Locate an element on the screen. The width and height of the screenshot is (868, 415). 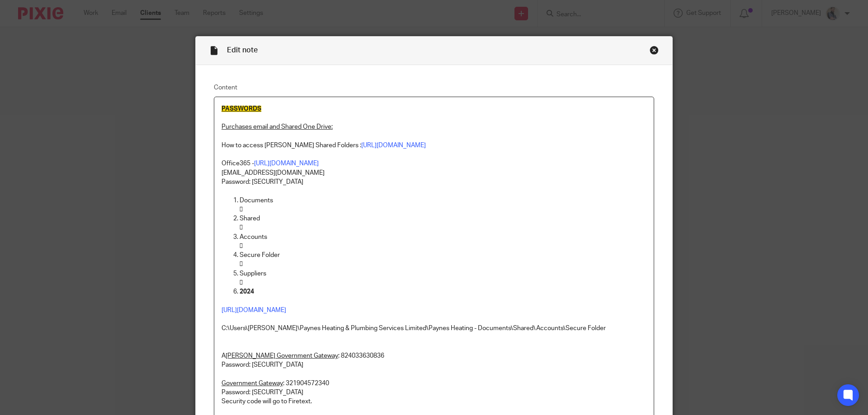
span: Edit note is located at coordinates (242, 50).